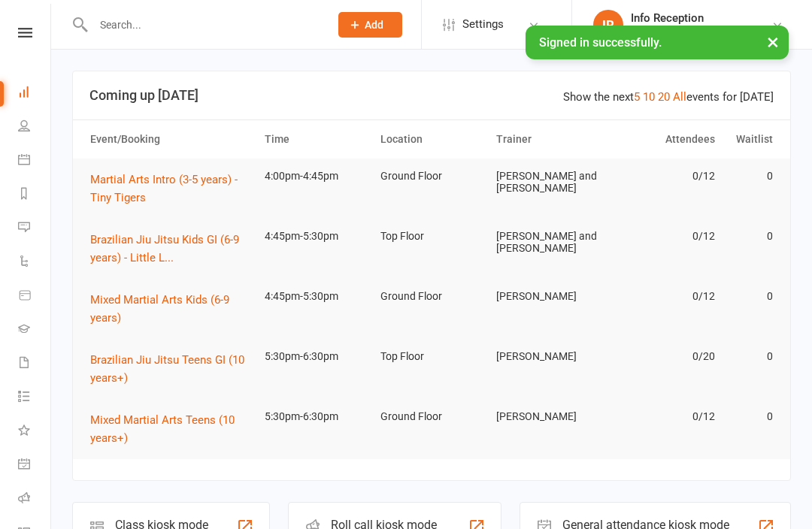 This screenshot has width=812, height=529. What do you see at coordinates (159, 309) in the screenshot?
I see `span: Mixed Martial Arts Kids (6-9 years)` at bounding box center [159, 309].